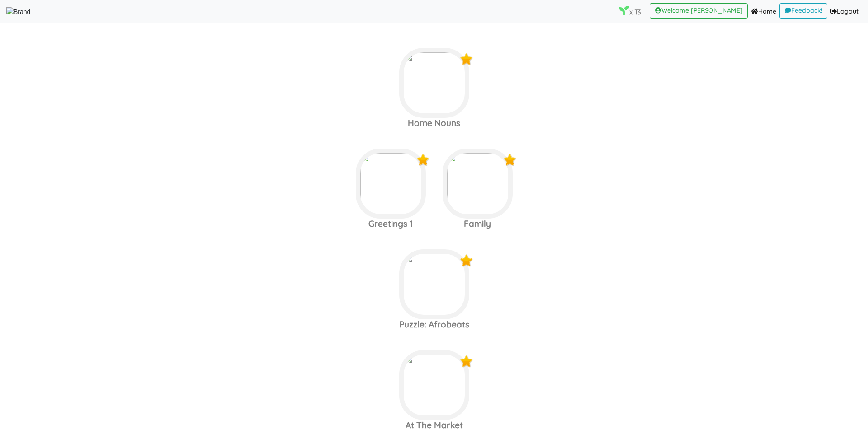 Image resolution: width=868 pixels, height=448 pixels. Describe the element at coordinates (434, 83) in the screenshot. I see `img: homenouns.6a985b78.jpg` at that location.